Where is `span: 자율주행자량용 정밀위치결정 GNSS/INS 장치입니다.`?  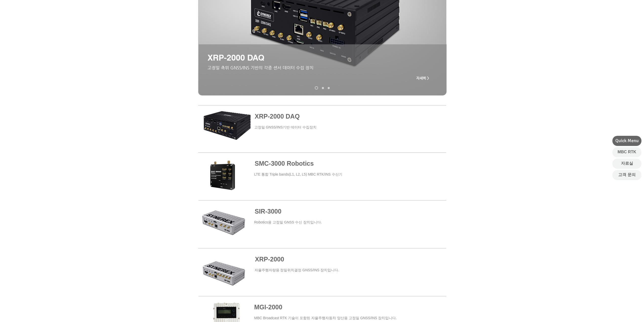 span: 자율주행자량용 정밀위치결정 GNSS/INS 장치입니다. is located at coordinates (297, 270).